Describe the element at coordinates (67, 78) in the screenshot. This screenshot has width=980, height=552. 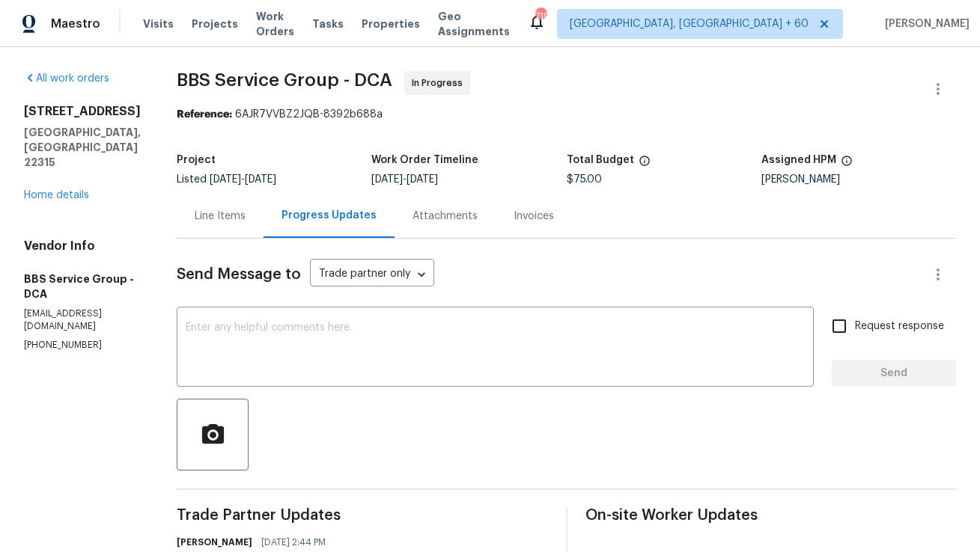
I see `a: All work orders` at that location.